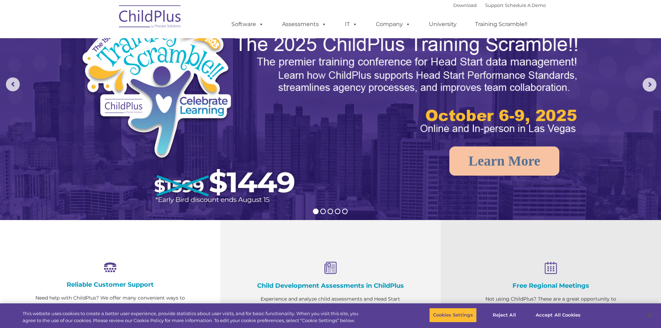 Image resolution: width=661 pixels, height=328 pixels. What do you see at coordinates (330, 285) in the screenshot?
I see `h4: Child Development Assessments in ChildPlus` at bounding box center [330, 285].